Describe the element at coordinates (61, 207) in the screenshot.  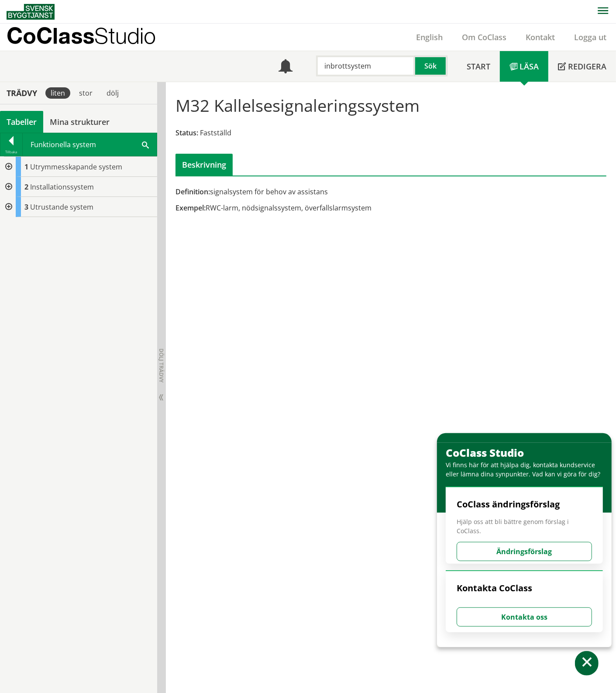
I see `span: Utrustande system` at that location.